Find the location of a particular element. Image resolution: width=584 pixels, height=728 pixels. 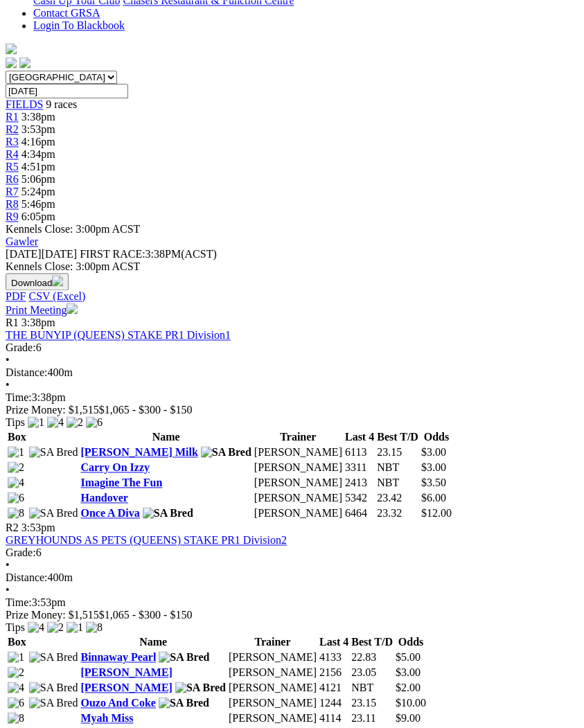

a: Imagine The Fun is located at coordinates (121, 482).